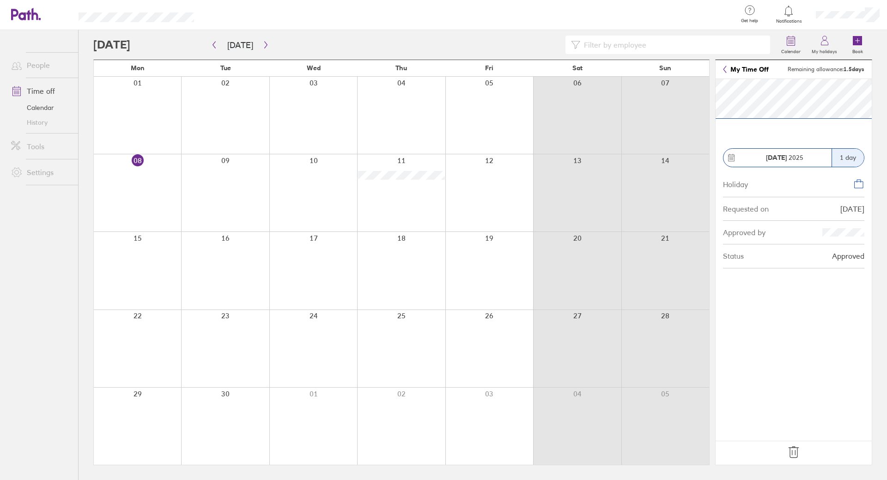 This screenshot has width=887, height=480. What do you see at coordinates (733, 256) in the screenshot?
I see `div: Status` at bounding box center [733, 256].